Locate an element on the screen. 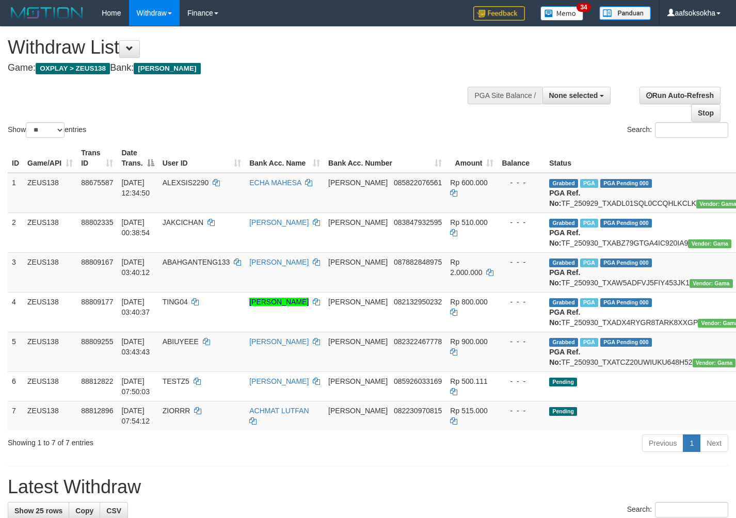 Image resolution: width=736 pixels, height=518 pixels. span: ABIUYEEE is located at coordinates (181, 342).